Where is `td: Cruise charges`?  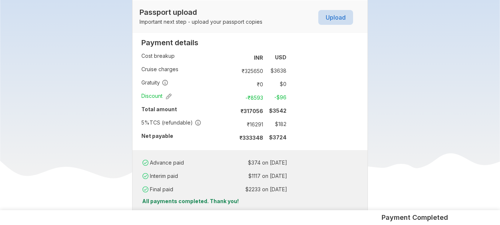
td: Cruise charges is located at coordinates (187, 71).